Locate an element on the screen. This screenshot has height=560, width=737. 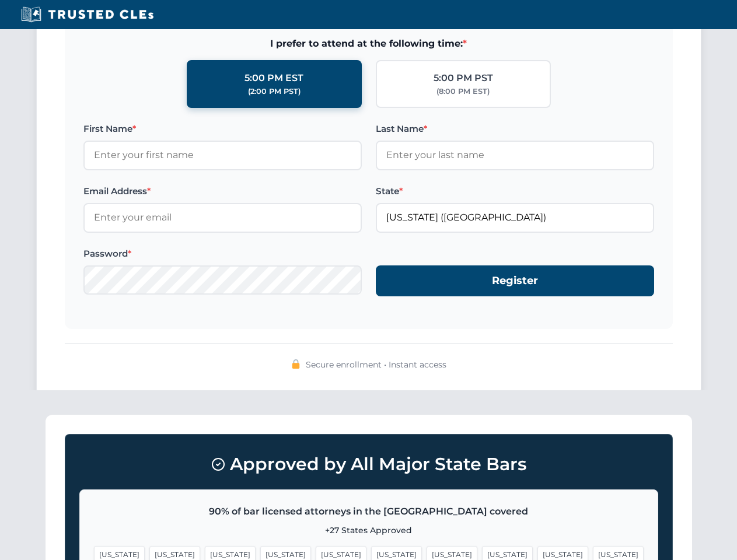
p: +27 States Approved is located at coordinates (369, 530).